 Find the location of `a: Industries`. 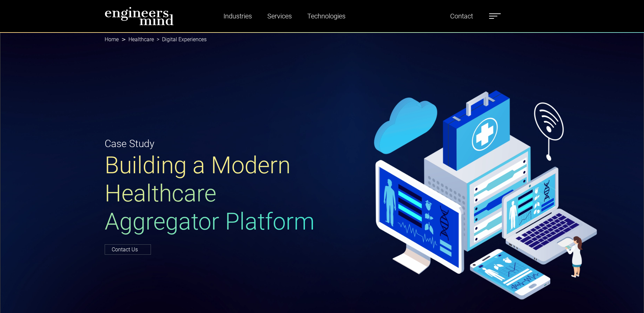

a: Industries is located at coordinates (238, 16).